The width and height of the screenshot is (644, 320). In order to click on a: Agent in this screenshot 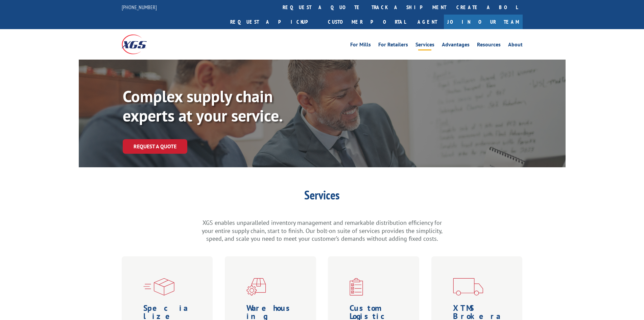, I will do `click(427, 22)`.